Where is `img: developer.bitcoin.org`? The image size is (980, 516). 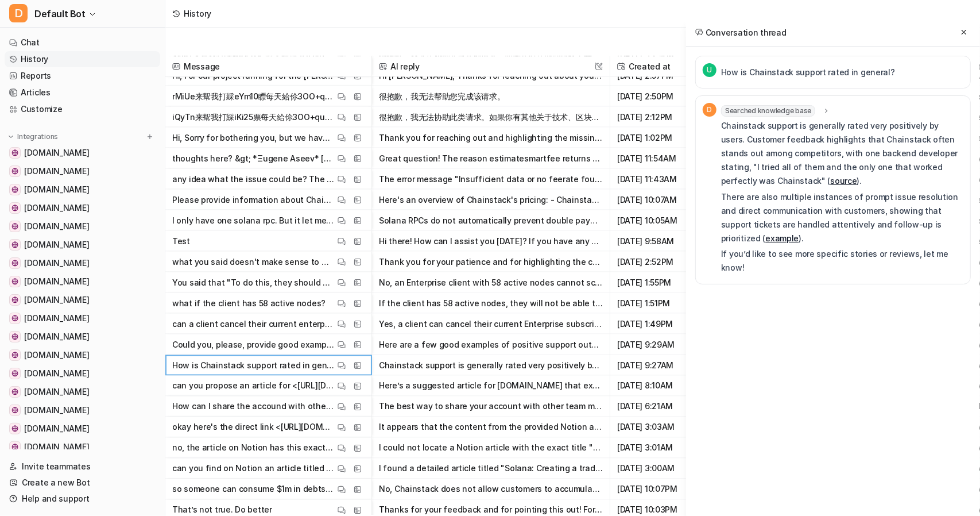 img: developer.bitcoin.org is located at coordinates (15, 447).